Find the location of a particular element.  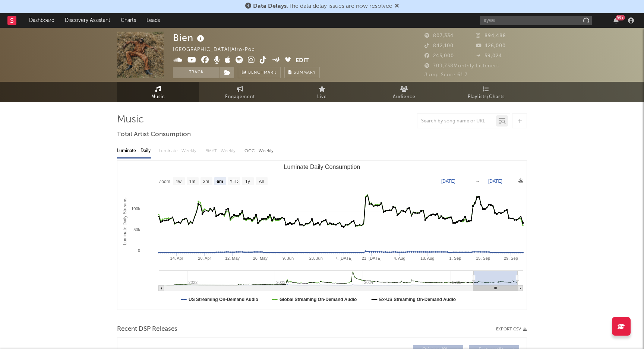

span: Total Artist Consumption is located at coordinates (154, 135).